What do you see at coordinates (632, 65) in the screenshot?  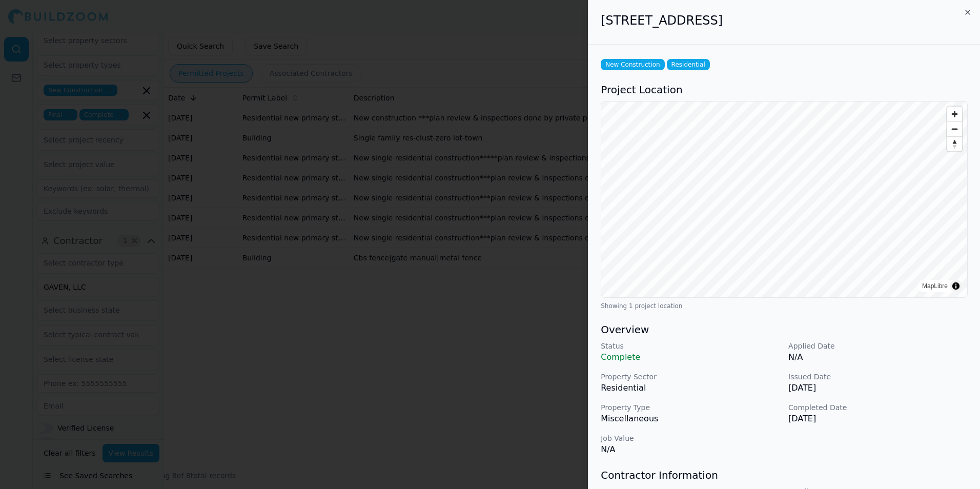 I see `span: New Construction` at bounding box center [632, 65].